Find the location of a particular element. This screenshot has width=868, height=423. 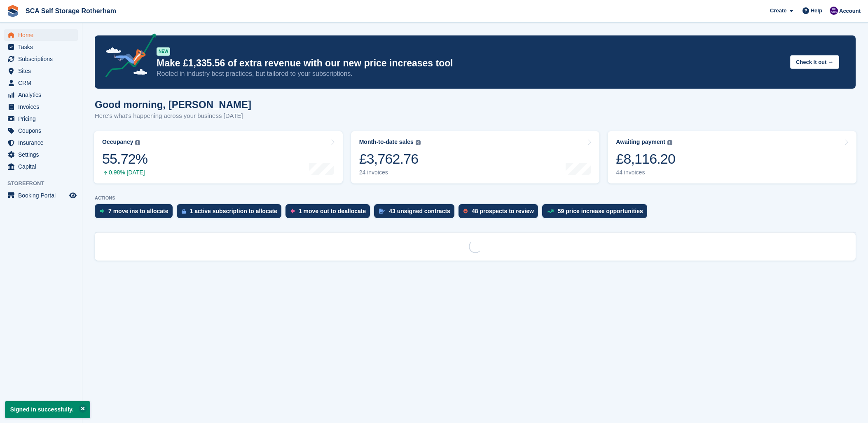

div: 24 invoices is located at coordinates (389, 172).